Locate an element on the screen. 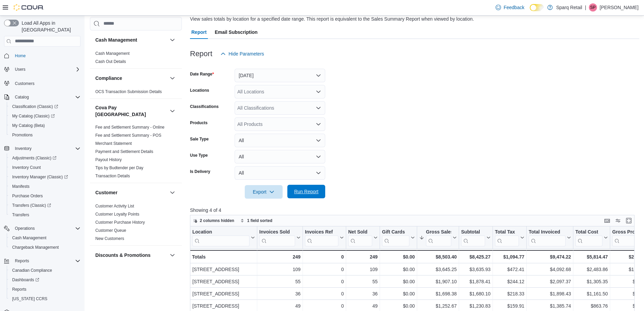 This screenshot has width=644, height=311. span: Canadian Compliance is located at coordinates (32, 270).